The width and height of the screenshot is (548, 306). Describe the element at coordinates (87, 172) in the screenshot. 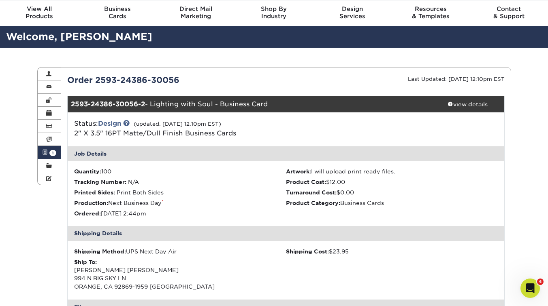

I see `strong: Quantity:` at that location.